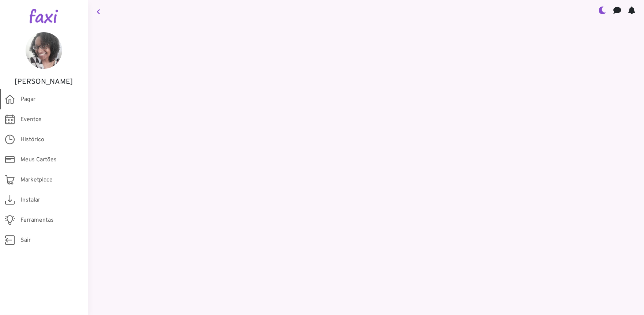 The image size is (644, 315). What do you see at coordinates (30, 200) in the screenshot?
I see `span: Instalar` at bounding box center [30, 200].